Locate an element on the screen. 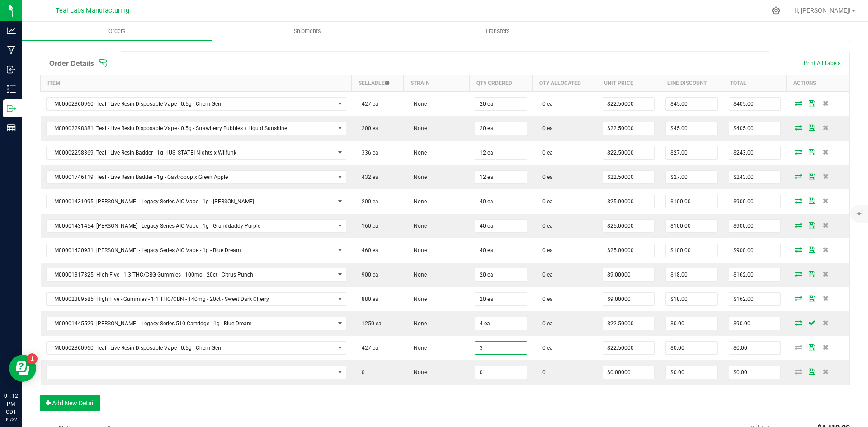  span: 880 ea is located at coordinates (368, 299).